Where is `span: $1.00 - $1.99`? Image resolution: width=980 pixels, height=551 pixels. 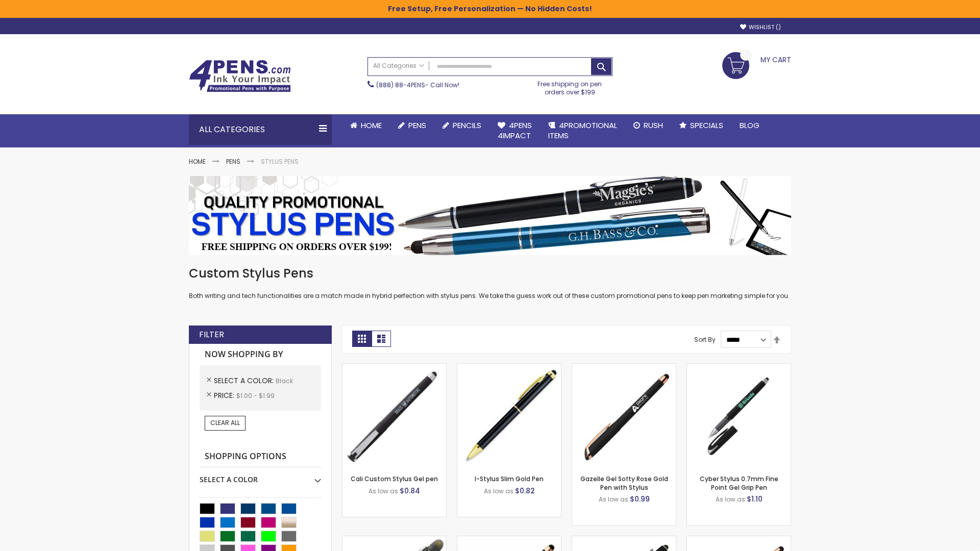 span: $1.00 - $1.99 is located at coordinates (255, 395).